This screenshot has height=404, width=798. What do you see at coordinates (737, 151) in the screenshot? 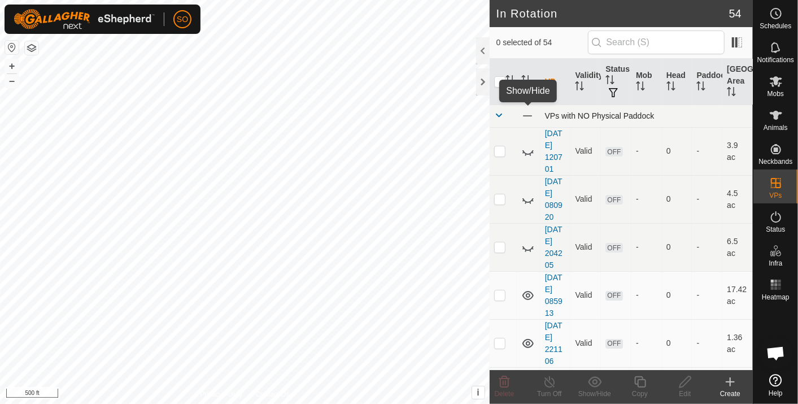
I see `td: 3.9 ac` at bounding box center [737, 151].